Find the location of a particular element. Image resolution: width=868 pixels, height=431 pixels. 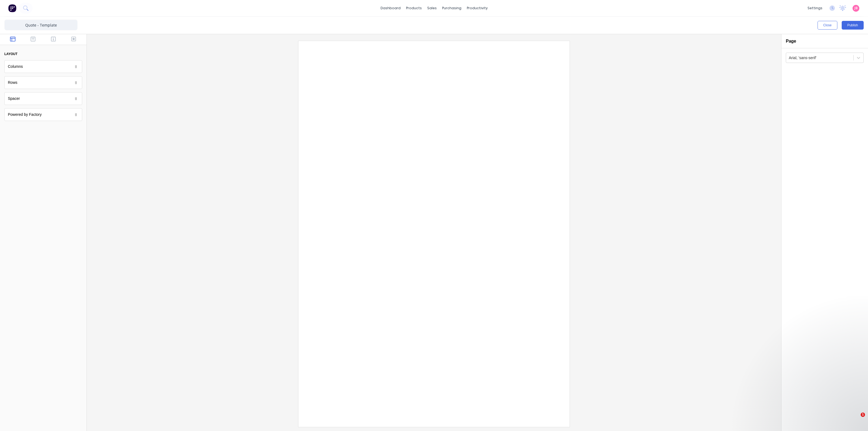

button: Close is located at coordinates (827, 25).